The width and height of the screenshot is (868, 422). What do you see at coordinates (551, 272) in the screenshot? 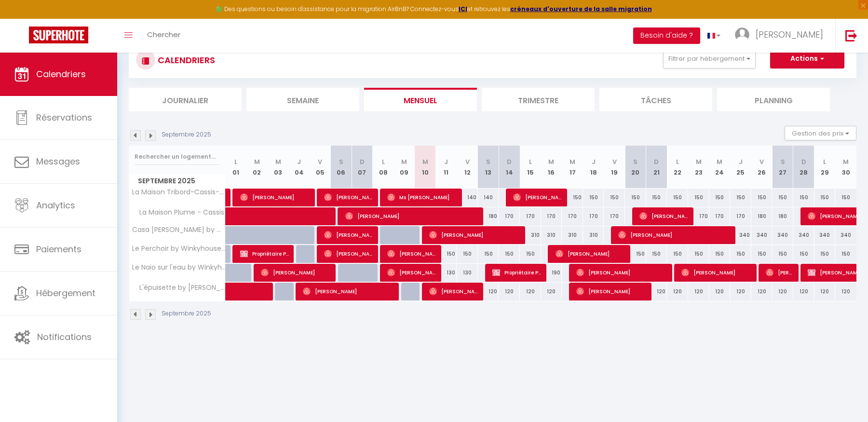
I see `div: 190` at bounding box center [551, 272].